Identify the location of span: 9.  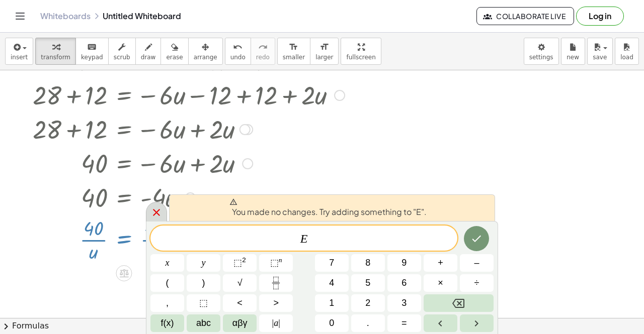
(404, 263).